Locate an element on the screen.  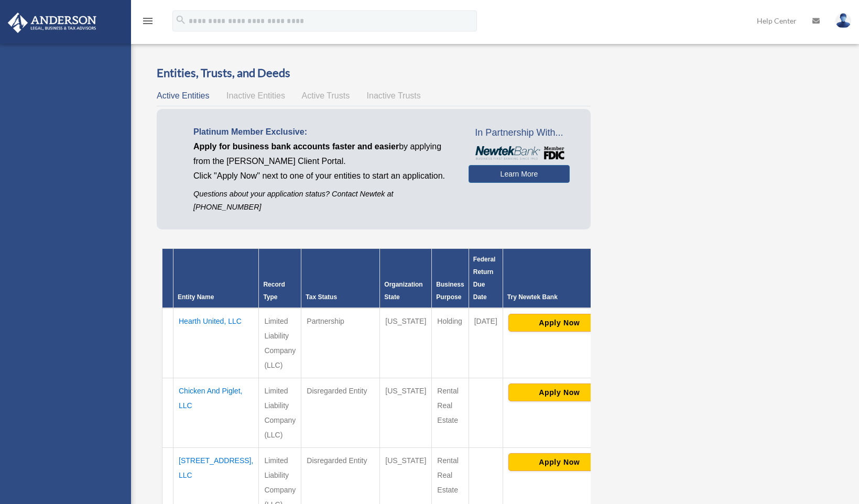
span: Active Trusts is located at coordinates (326, 96).